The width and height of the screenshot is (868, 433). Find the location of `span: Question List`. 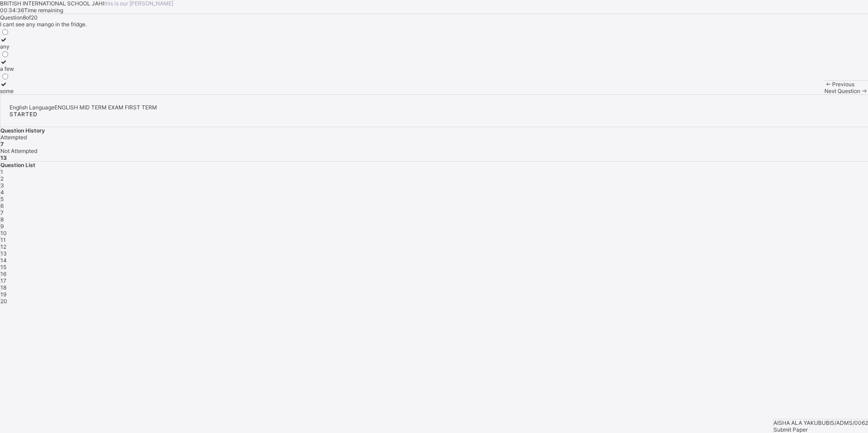

span: Question List is located at coordinates (17, 165).